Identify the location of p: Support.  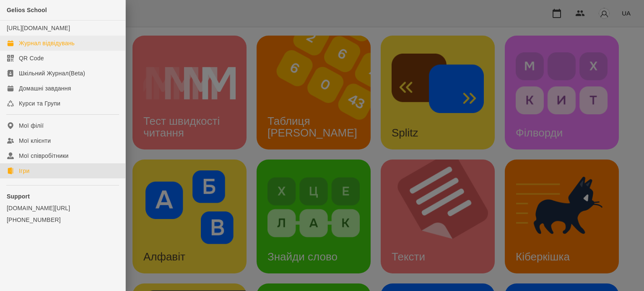
(63, 196).